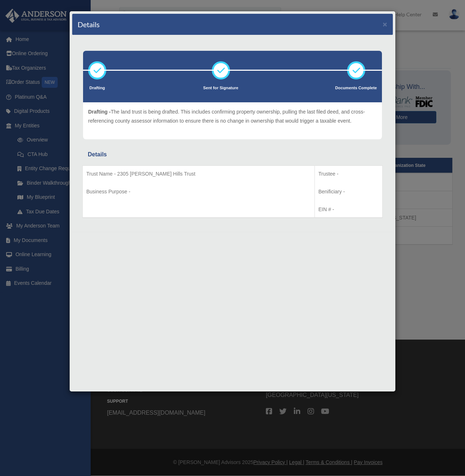  I want to click on p: EIN # -, so click(349, 209).